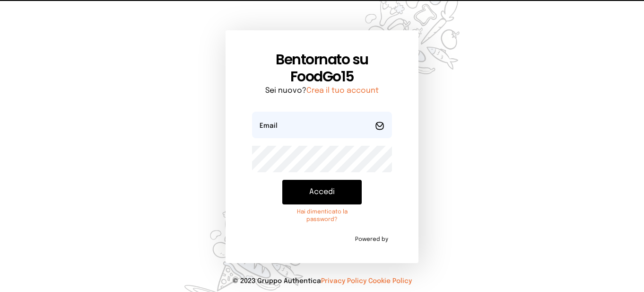 The width and height of the screenshot is (644, 292). I want to click on a: Hai dimenticato la password?, so click(322, 216).